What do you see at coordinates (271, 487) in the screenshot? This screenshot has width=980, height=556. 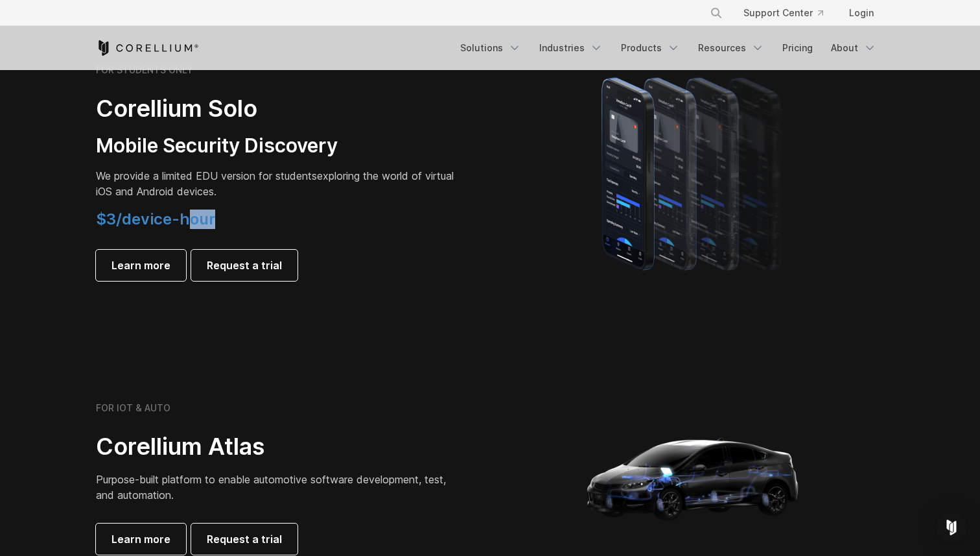 I see `span: Purpose-built platform to enable automotive software development, test, and automation.` at bounding box center [271, 487].